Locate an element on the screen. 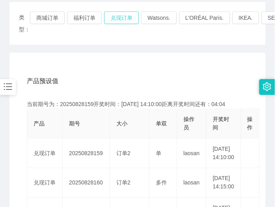  span: 单 is located at coordinates (159, 153).